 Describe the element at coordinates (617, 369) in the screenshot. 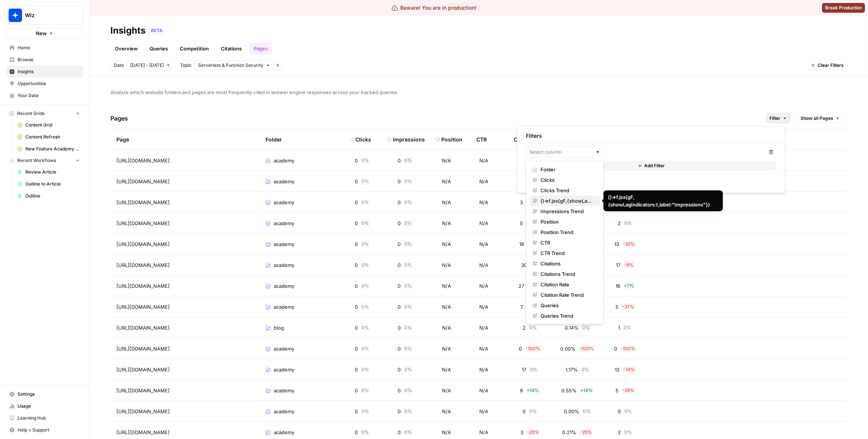

I see `span: 12` at that location.